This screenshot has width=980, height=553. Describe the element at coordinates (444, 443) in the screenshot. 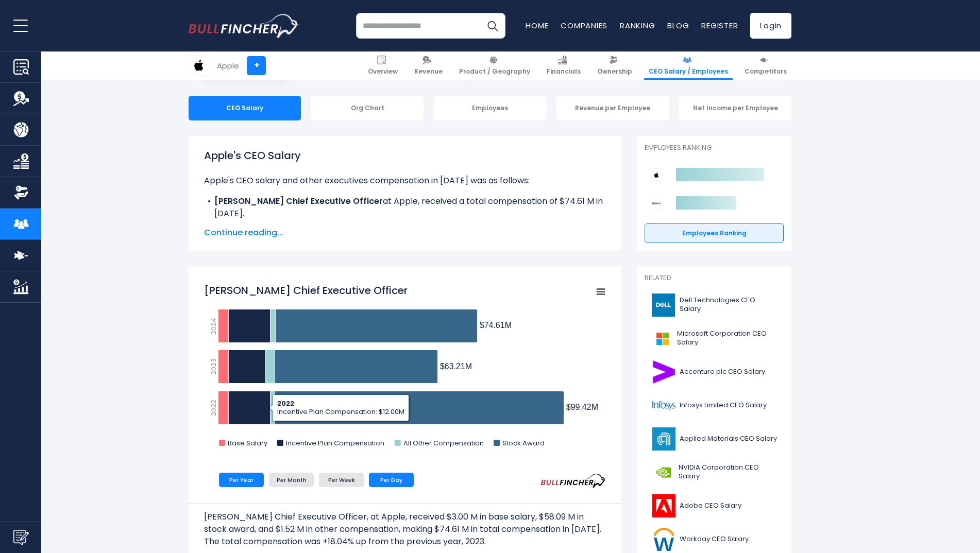

I see `text: All Other Compensation` at that location.